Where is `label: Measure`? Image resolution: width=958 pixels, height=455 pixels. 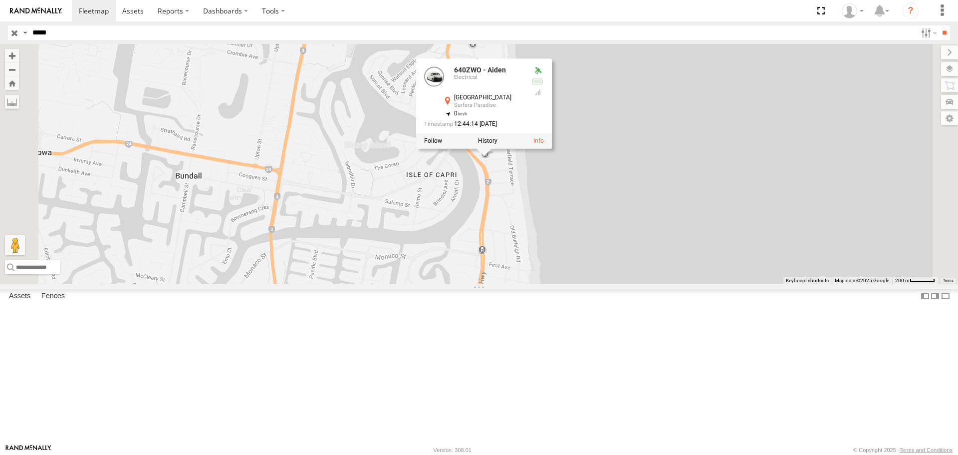
label: Measure is located at coordinates (12, 102).